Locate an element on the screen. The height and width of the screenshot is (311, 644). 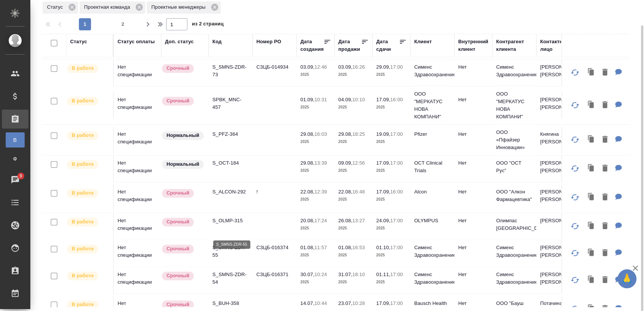
p: Статус is located at coordinates (56, 7).